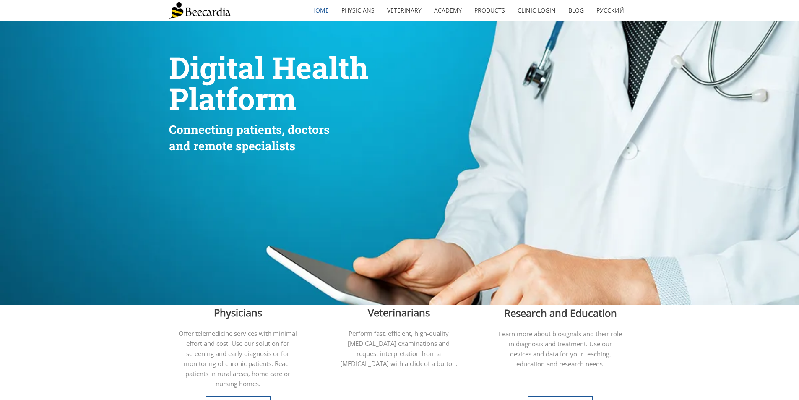 The height and width of the screenshot is (400, 799). Describe the element at coordinates (200, 10) in the screenshot. I see `img: Beecardia` at that location.